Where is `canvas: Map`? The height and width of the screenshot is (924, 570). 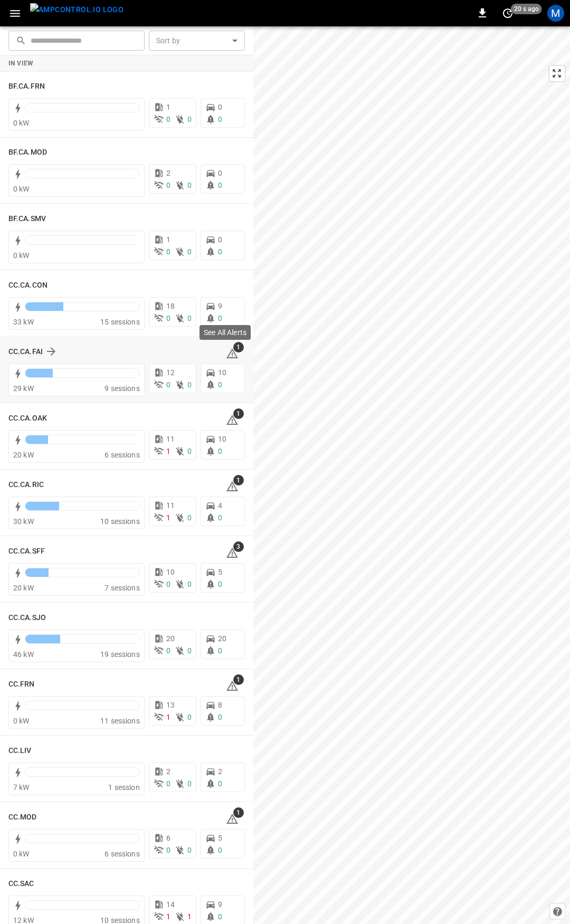 canvas: Map is located at coordinates (412, 475).